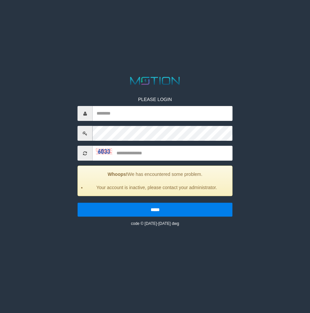 The width and height of the screenshot is (310, 313). Describe the element at coordinates (104, 152) in the screenshot. I see `img: captcha` at that location.